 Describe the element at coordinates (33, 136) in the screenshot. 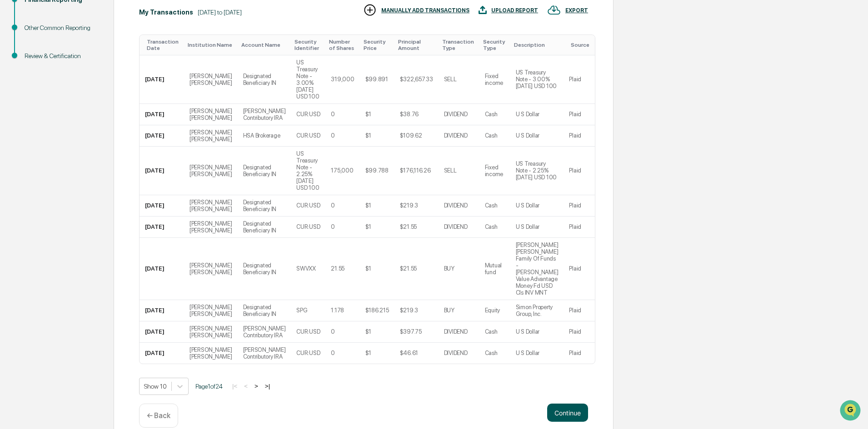

I see `a: 🔎Data Lookup` at that location.